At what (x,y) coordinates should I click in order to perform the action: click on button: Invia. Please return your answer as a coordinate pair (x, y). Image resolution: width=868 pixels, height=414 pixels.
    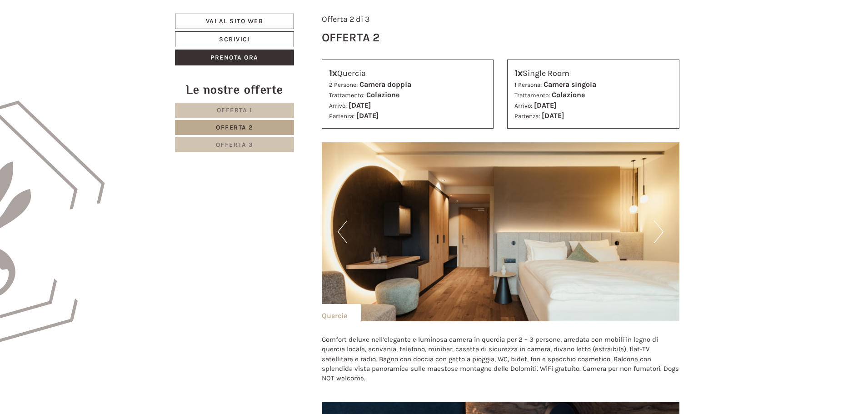
    Looking at the image, I should click on (334, 248).